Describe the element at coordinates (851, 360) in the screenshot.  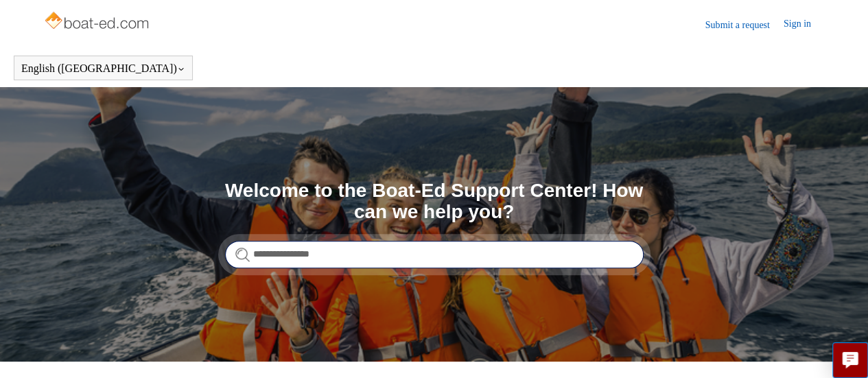
I see `button: Live chat` at that location.